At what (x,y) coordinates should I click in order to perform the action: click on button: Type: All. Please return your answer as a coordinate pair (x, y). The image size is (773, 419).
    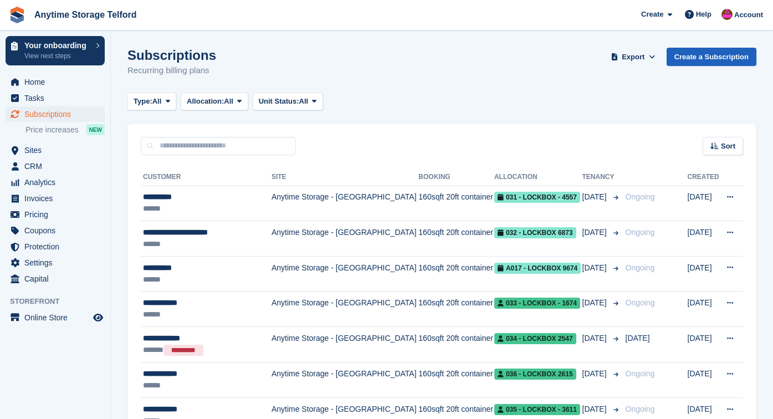
    Looking at the image, I should click on (152, 101).